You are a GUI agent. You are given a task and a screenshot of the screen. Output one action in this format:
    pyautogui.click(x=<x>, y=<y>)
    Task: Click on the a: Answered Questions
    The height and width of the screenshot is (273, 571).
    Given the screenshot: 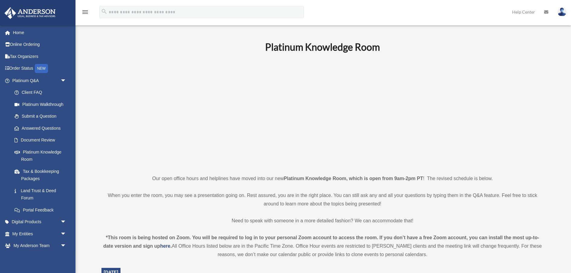 What is the action you would take?
    pyautogui.click(x=42, y=128)
    